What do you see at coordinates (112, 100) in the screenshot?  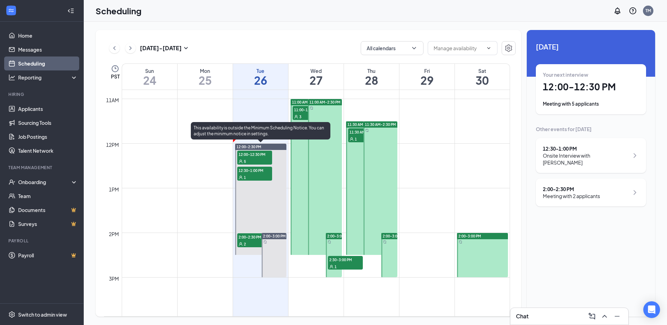 I see `div: 11am` at bounding box center [112, 100].